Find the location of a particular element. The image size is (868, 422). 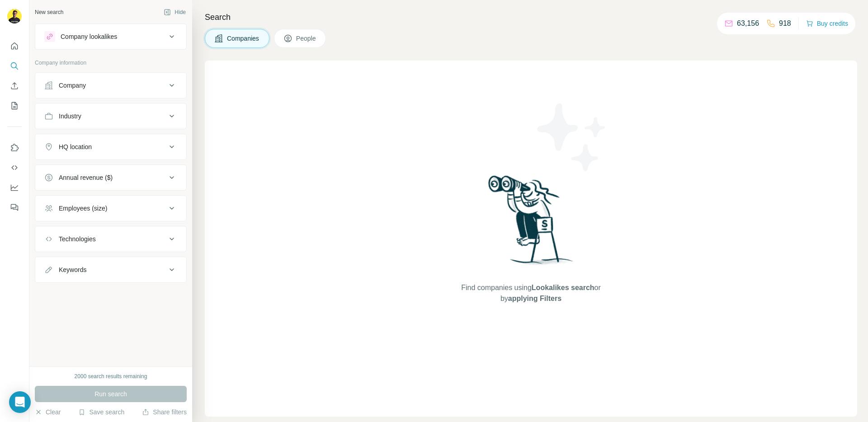

div: Technologies is located at coordinates (77, 239).